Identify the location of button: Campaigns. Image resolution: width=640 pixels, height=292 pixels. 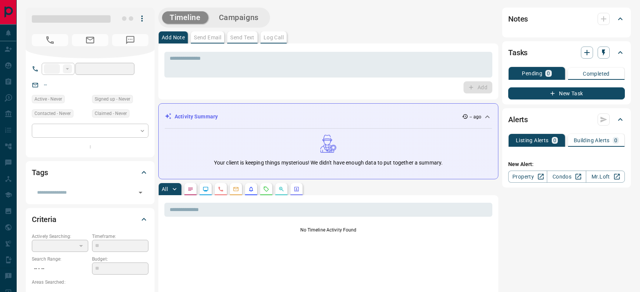
(238, 17).